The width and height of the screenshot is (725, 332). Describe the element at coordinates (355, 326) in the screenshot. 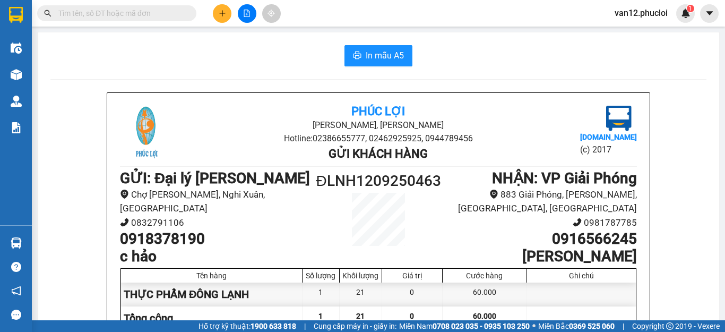

I see `span: Cung cấp máy in - giấy in:` at that location.